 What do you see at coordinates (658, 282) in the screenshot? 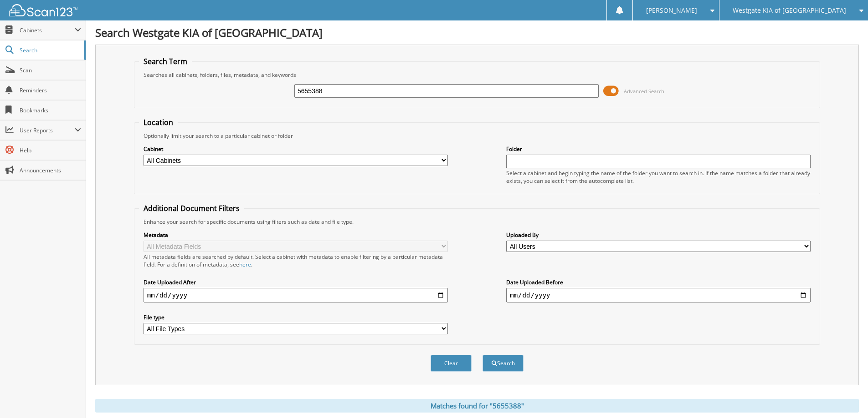
I see `label: Date Uploaded Before` at bounding box center [658, 282].